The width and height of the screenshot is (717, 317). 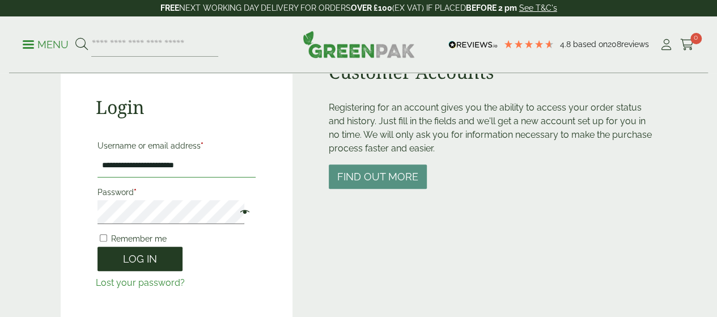 I want to click on span: 208, so click(x=615, y=44).